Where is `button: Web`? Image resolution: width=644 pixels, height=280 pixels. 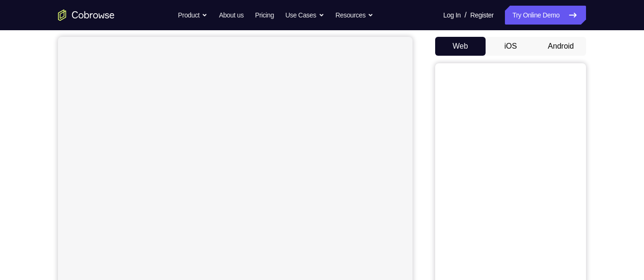 button: Web is located at coordinates (461, 46).